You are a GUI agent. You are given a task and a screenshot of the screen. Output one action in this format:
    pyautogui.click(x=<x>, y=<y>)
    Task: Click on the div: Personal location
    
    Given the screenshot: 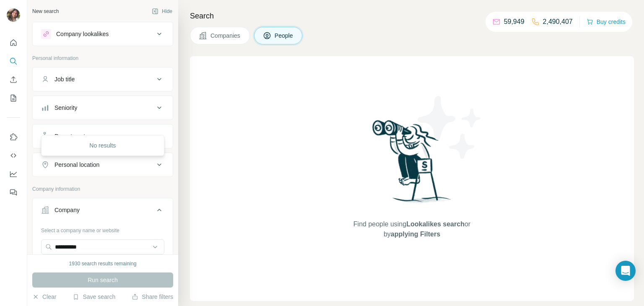 What is the action you would take?
    pyautogui.click(x=77, y=164)
    